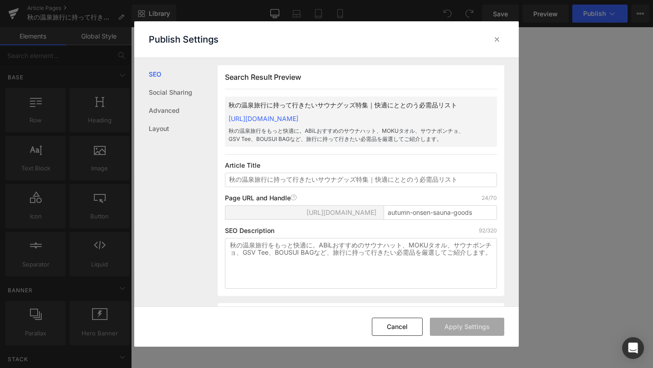 The width and height of the screenshot is (653, 368). Describe the element at coordinates (361, 180) in the screenshot. I see `input: Enter your page title...` at that location.